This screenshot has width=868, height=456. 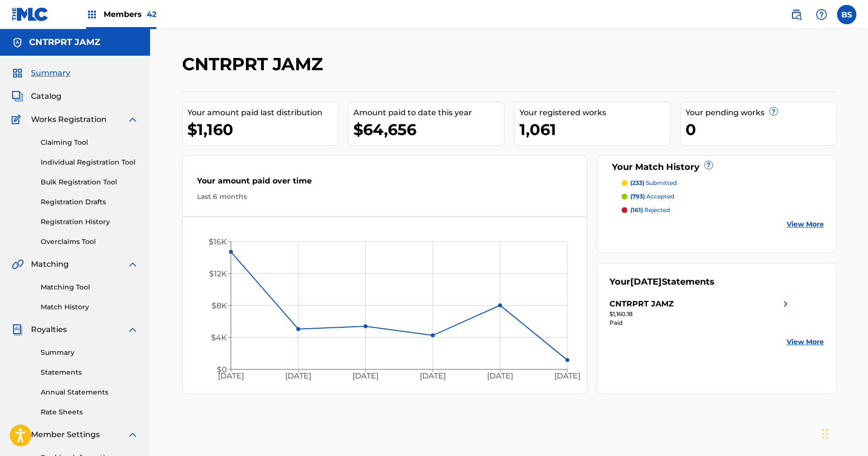 I want to click on a: Public Search, so click(x=797, y=15).